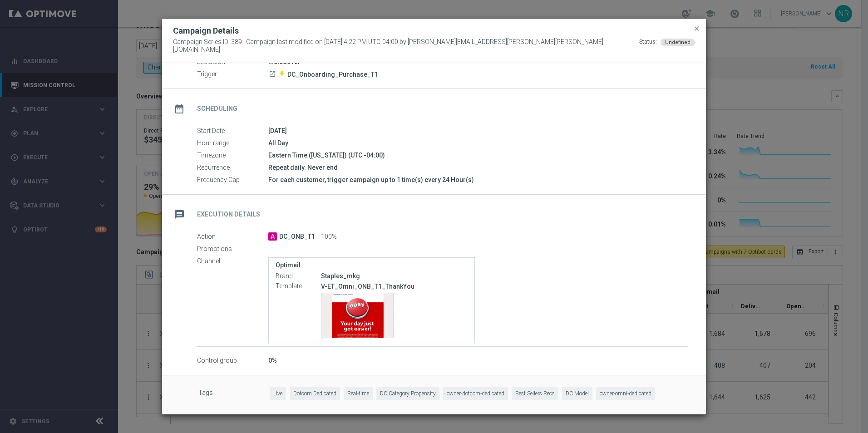 The width and height of the screenshot is (868, 433). I want to click on a: launch, so click(272, 75).